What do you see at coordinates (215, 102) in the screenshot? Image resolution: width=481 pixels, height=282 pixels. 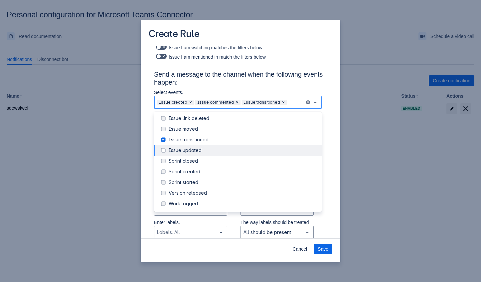 I see `div: Issue commented` at bounding box center [215, 102].